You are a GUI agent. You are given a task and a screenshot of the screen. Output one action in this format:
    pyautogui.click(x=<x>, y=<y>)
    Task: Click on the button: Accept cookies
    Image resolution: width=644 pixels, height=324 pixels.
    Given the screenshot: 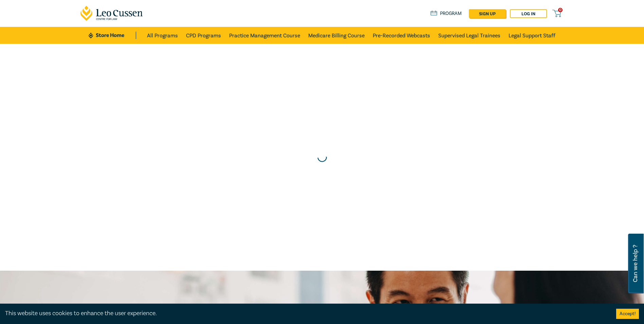 What is the action you would take?
    pyautogui.click(x=627, y=314)
    